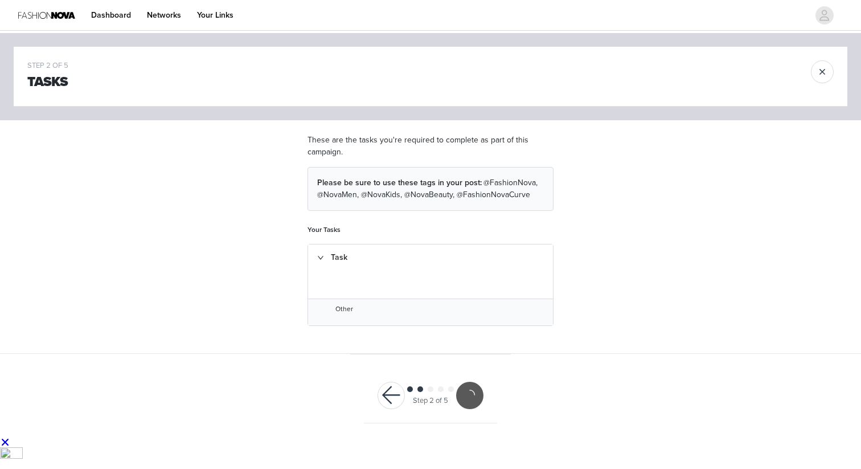  Describe the element at coordinates (164, 15) in the screenshot. I see `a: Networks` at that location.